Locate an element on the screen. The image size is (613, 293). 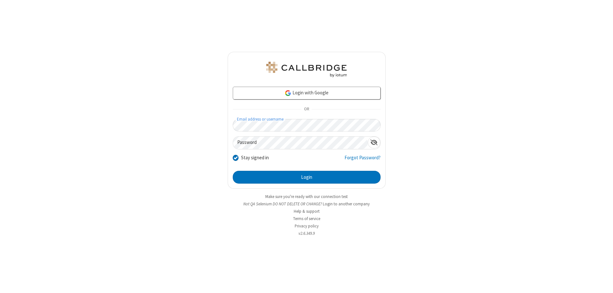
a: Privacy policy is located at coordinates (307, 226).